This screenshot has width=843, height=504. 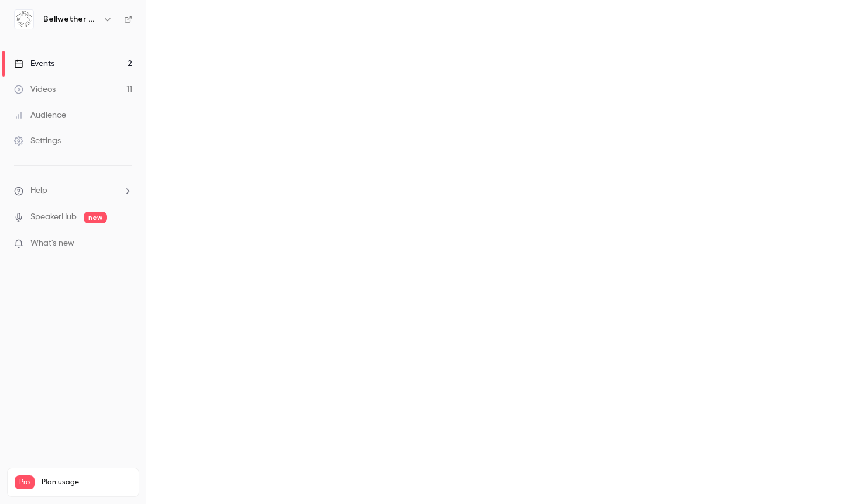 What do you see at coordinates (39, 115) in the screenshot?
I see `div: Audience` at bounding box center [39, 115].